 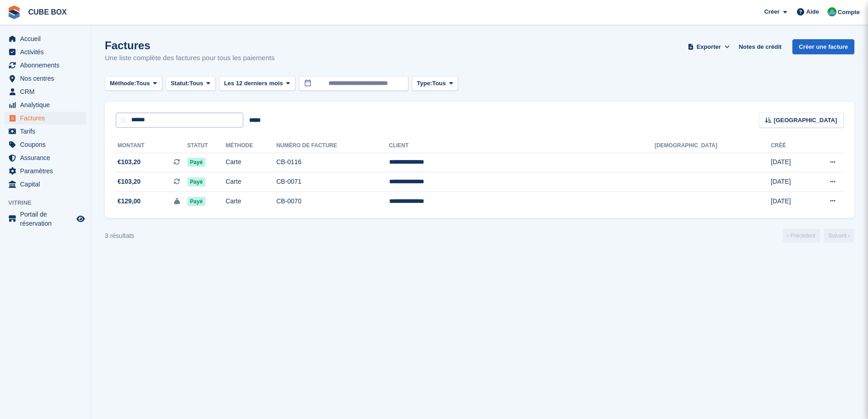 What do you see at coordinates (708, 47) in the screenshot?
I see `button: Exporter` at bounding box center [708, 47].